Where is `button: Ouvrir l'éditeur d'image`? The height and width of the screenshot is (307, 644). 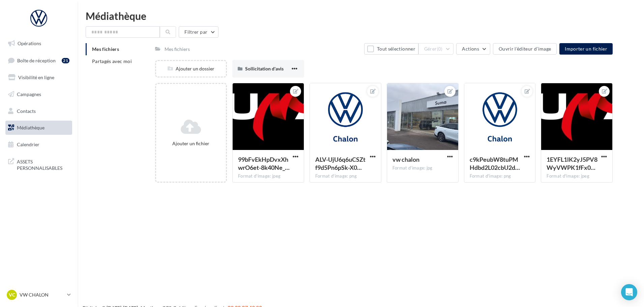 button: Ouvrir l'éditeur d'image is located at coordinates (524, 49).